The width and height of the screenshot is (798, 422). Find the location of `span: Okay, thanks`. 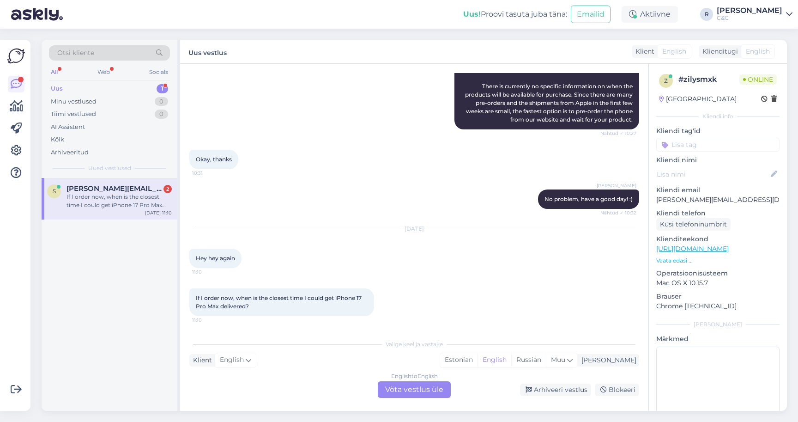

span: Okay, thanks is located at coordinates (214, 159).